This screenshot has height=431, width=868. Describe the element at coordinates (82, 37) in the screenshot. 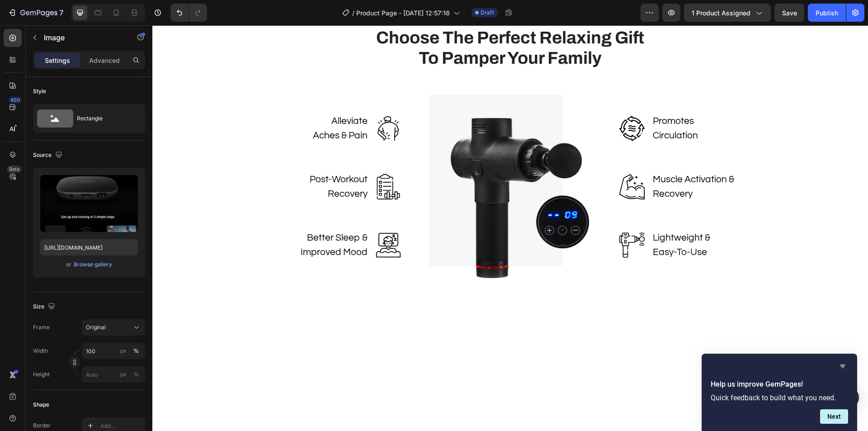

I see `p: Image` at that location.